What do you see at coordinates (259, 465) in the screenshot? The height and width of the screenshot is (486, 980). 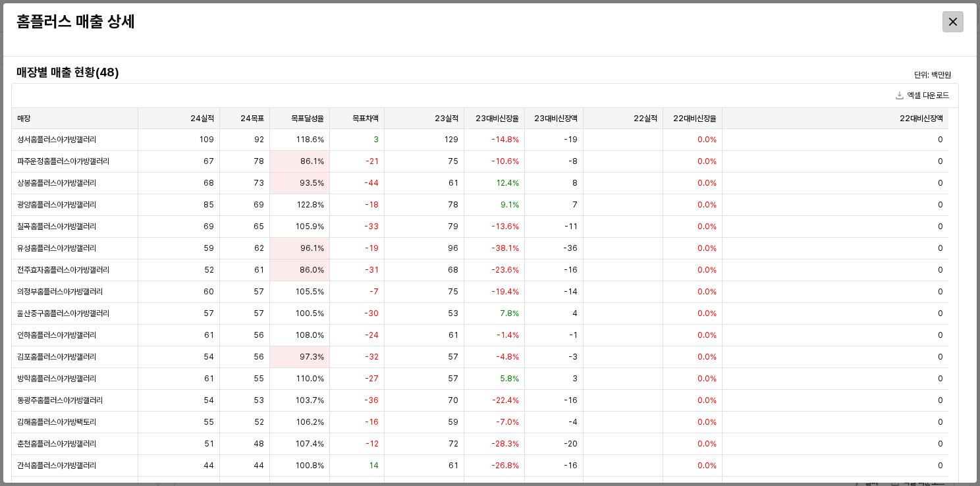 I see `span: 44` at bounding box center [259, 465].